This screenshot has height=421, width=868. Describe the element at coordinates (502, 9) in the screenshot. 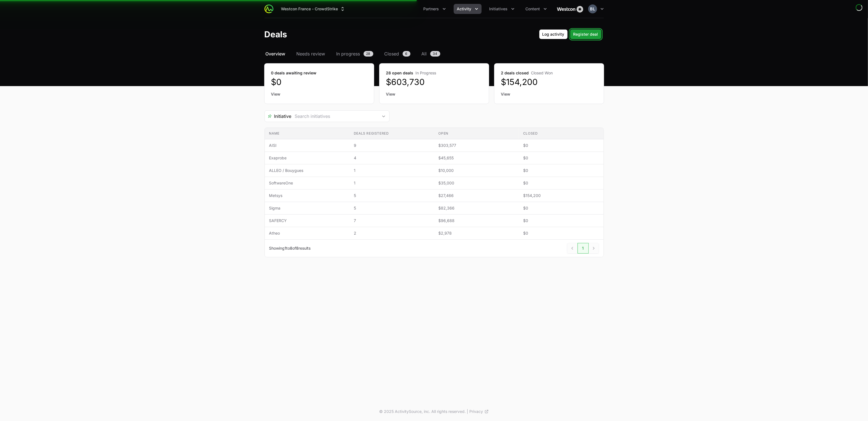

I see `button: Initiatives` at that location.